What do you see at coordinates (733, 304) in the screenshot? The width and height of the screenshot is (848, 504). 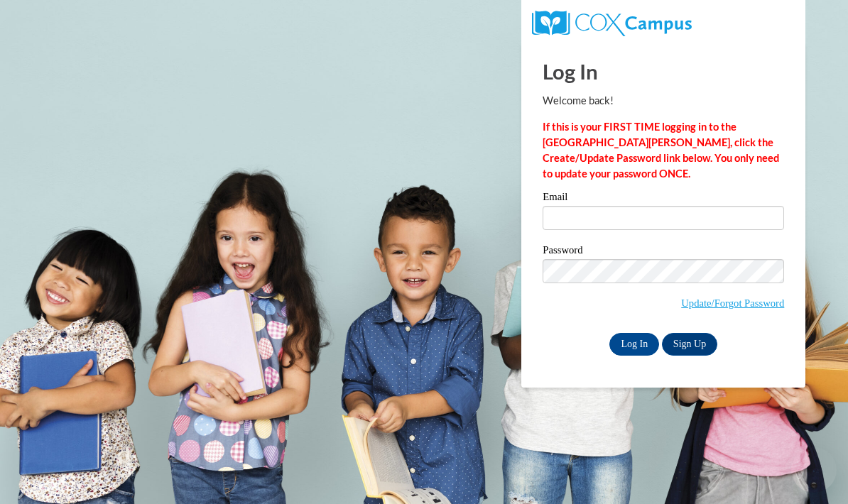 I see `a: Update/Forgot Password` at bounding box center [733, 304].